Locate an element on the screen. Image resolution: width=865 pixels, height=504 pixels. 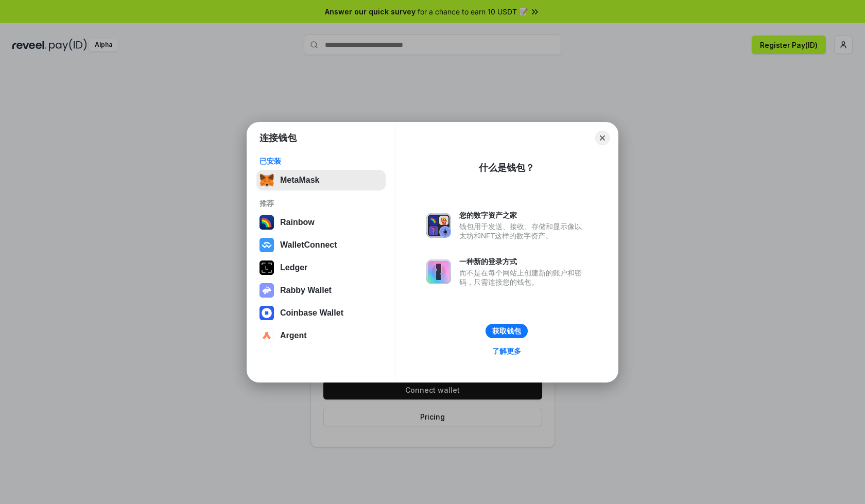
button: 获取钱包 is located at coordinates (507, 331).